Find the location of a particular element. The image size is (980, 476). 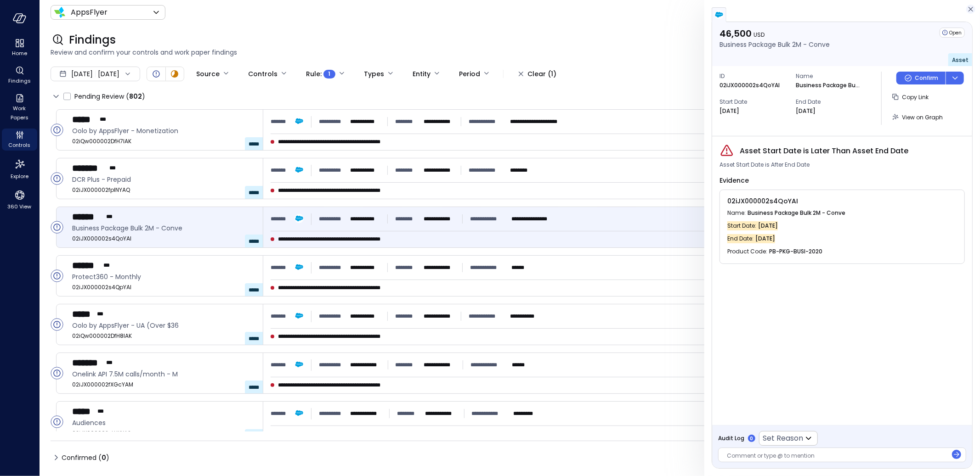

p: 46,500 is located at coordinates (775, 33).